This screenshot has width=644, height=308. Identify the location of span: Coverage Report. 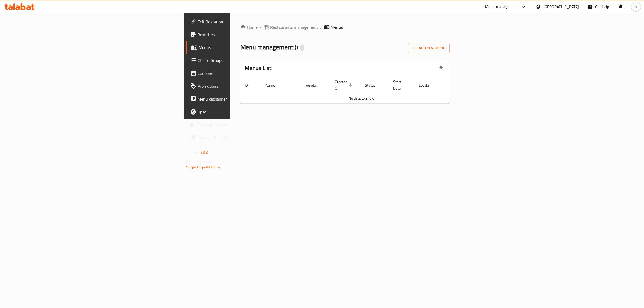
(242, 125).